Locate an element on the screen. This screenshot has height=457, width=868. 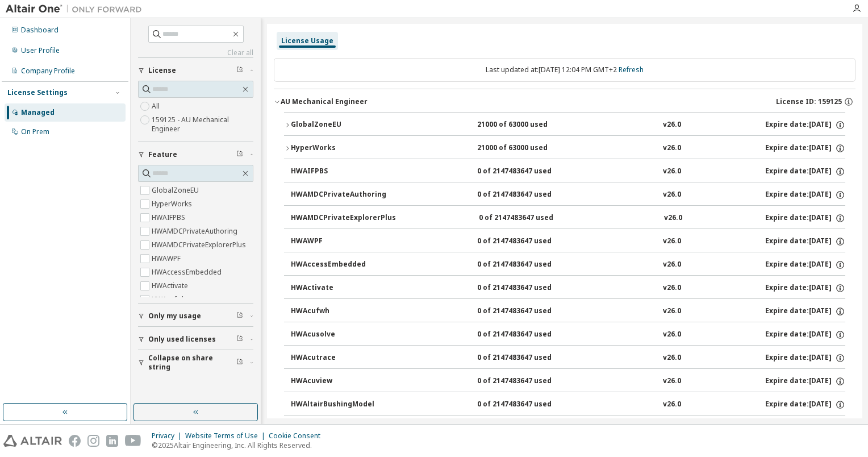
div: HyperWorks is located at coordinates (342, 149).